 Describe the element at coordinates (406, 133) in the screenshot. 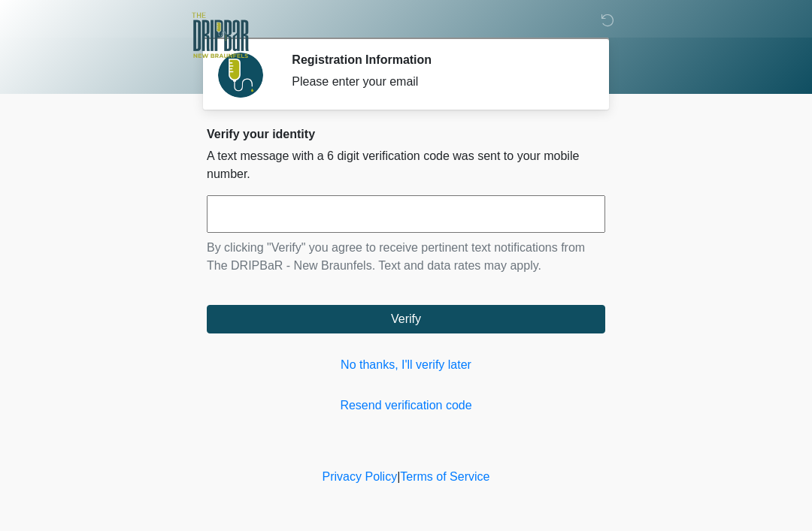

I see `h2: Verify your identity` at that location.